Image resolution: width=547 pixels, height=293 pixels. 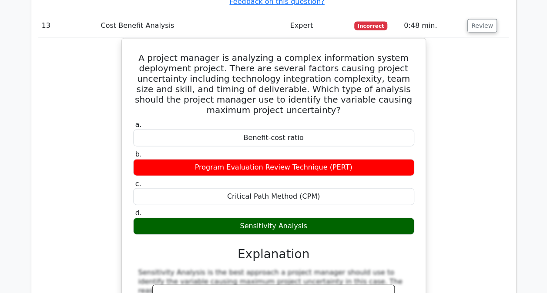 What do you see at coordinates (432, 26) in the screenshot?
I see `td: 0:48 min.` at bounding box center [432, 26].